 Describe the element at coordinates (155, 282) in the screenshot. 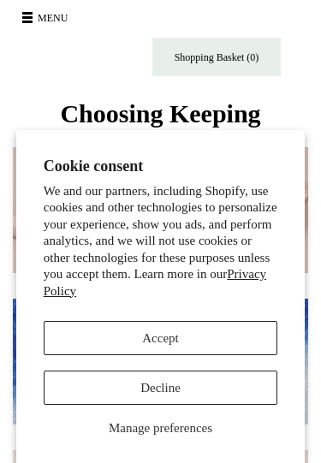

I see `a: Privacy Policy` at that location.